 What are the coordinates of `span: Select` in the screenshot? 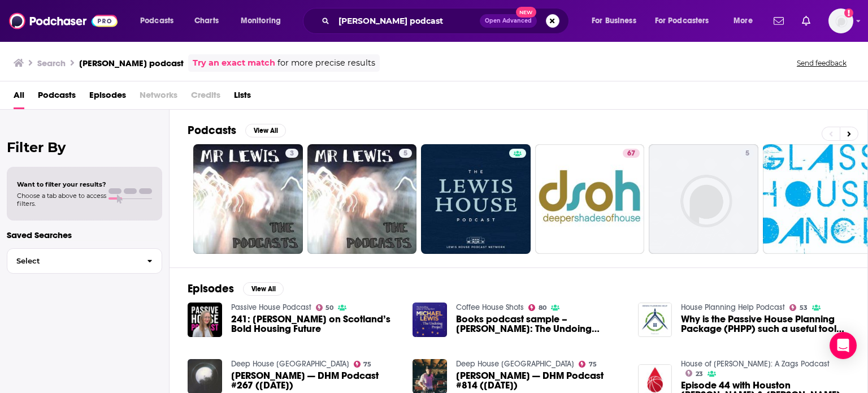 It's located at (72, 261).